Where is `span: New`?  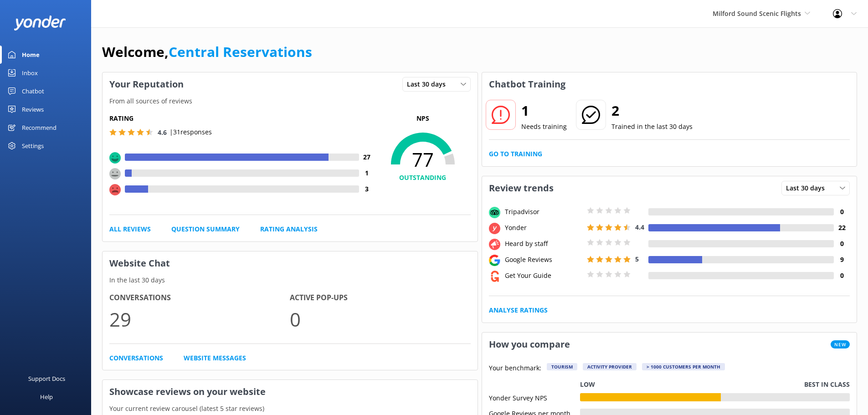 span: New is located at coordinates (840, 345).